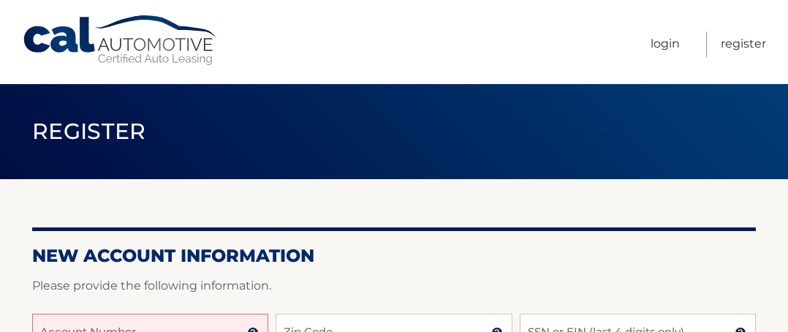 The width and height of the screenshot is (788, 332). What do you see at coordinates (121, 40) in the screenshot?
I see `a: Cal Automotive` at bounding box center [121, 40].